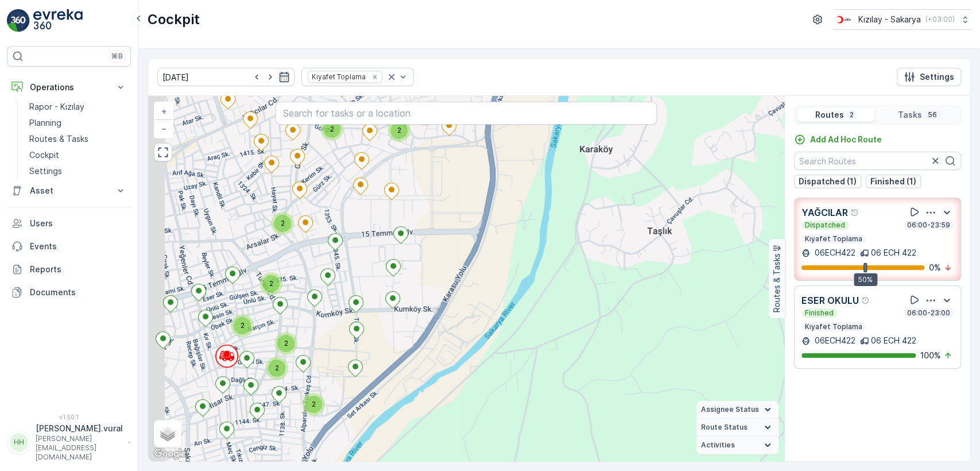 The height and width of the screenshot is (471, 980). Describe the element at coordinates (940, 20) in the screenshot. I see `p: ( +03:00 )` at that location.